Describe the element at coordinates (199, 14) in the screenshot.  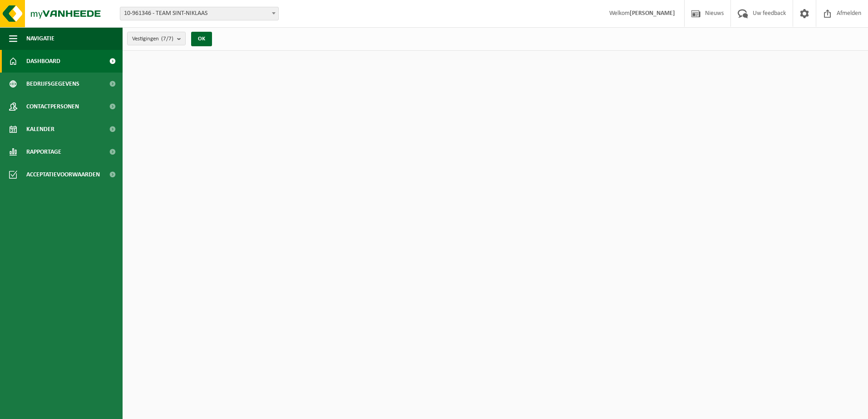
I see `span: 10-961346 - TEAM SINT-NIKLAAS` at that location.